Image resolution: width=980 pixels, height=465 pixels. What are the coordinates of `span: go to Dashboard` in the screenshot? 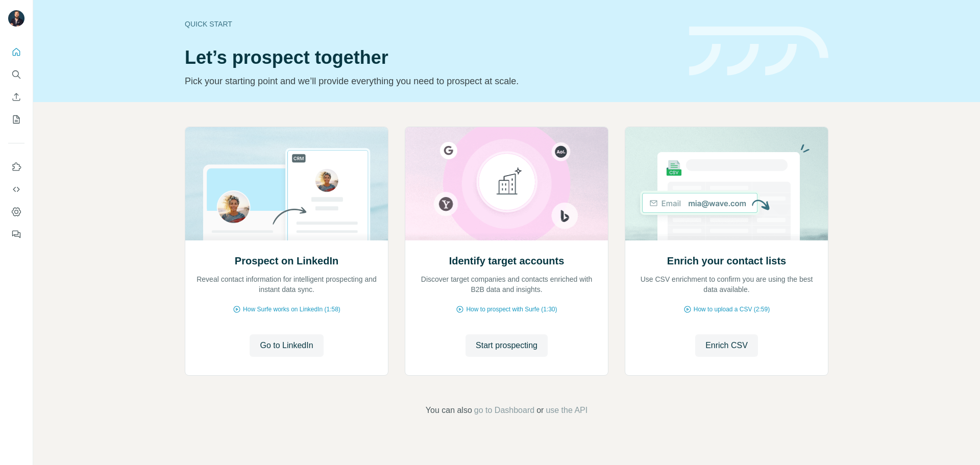 It's located at (504, 410).